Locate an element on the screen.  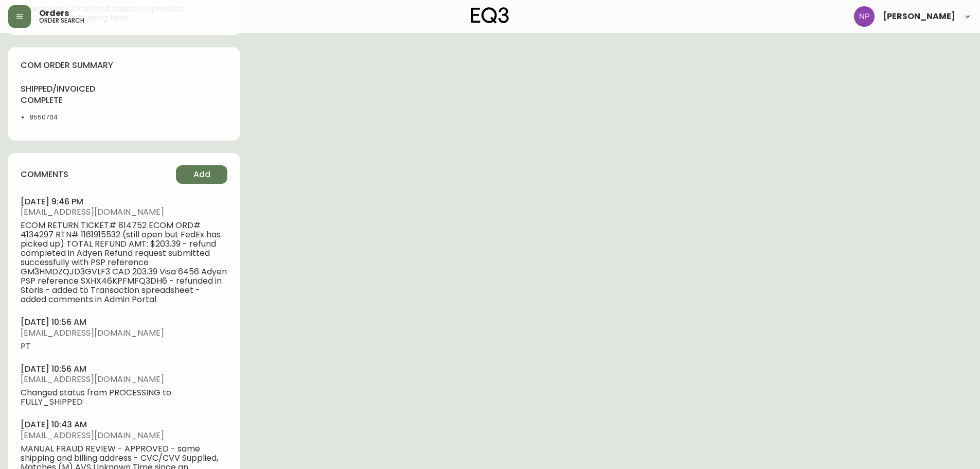
img: 50f1e64a3f95c89b5c5247455825f96f is located at coordinates (865, 16).